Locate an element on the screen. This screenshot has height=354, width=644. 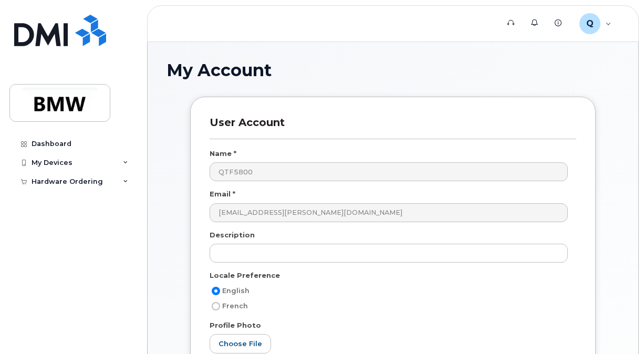
label: Profile Photo is located at coordinates (235, 324).